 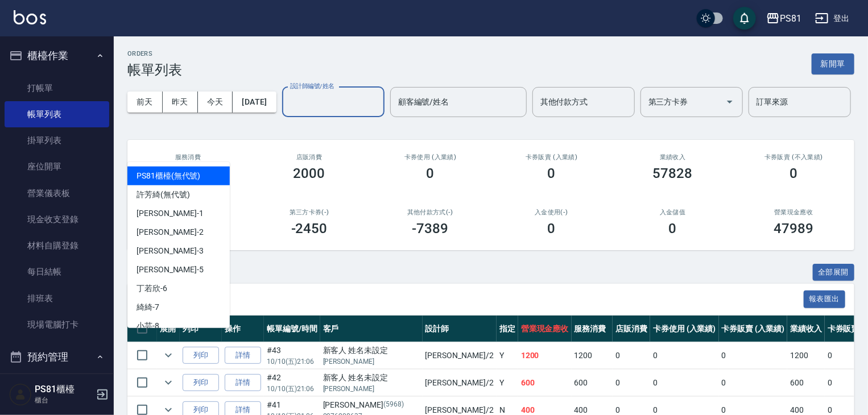 I want to click on td: #43, so click(x=292, y=355).